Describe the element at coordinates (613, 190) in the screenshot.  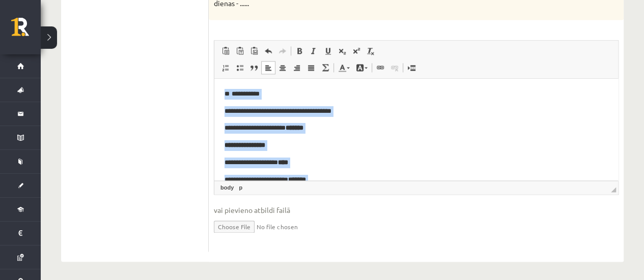
I see `span: Перетащите для изменения размера` at that location.